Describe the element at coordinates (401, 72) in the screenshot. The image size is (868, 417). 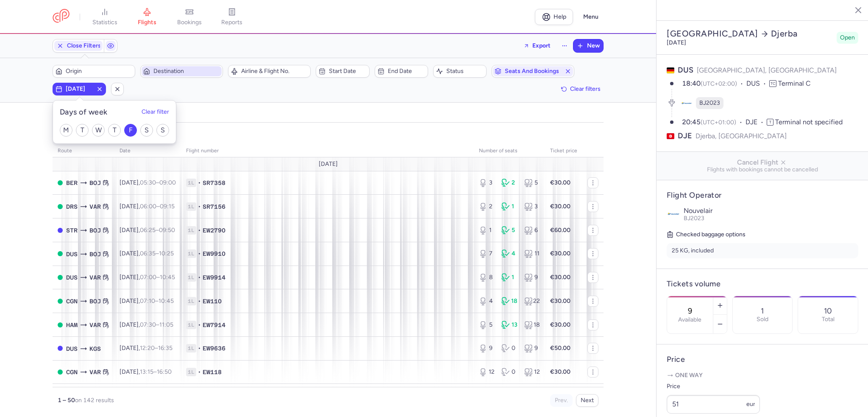
I see `button: End date` at that location.